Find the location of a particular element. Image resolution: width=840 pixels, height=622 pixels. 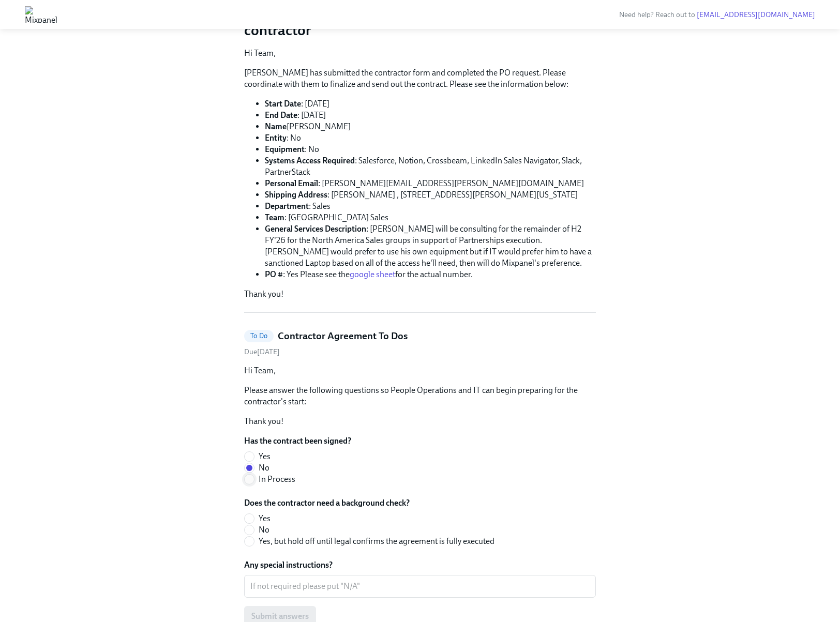

span: Monday, September 22nd 2025, 9:00 am is located at coordinates (262, 352).